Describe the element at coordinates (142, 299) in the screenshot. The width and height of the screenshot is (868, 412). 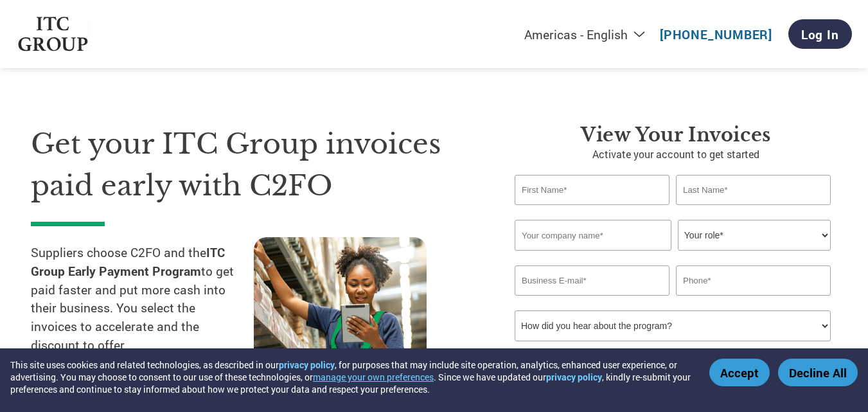
I see `p: Suppliers choose C2FO and the to get paid faster and put more cash into their business. You selec...` at that location.